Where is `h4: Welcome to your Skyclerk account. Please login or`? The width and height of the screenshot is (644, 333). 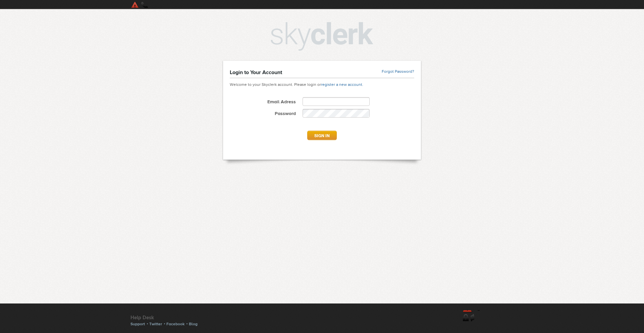 h4: Welcome to your Skyclerk account. Please login or is located at coordinates (322, 84).